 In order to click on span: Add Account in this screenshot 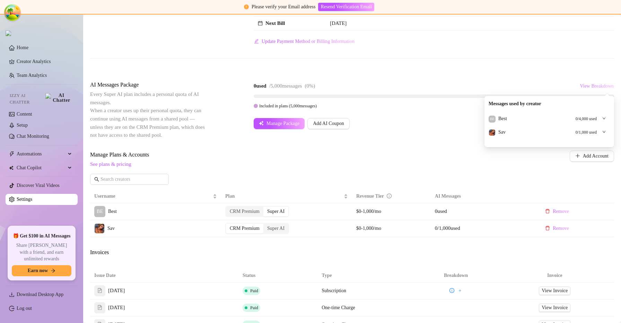, I will do `click(596, 156)`.